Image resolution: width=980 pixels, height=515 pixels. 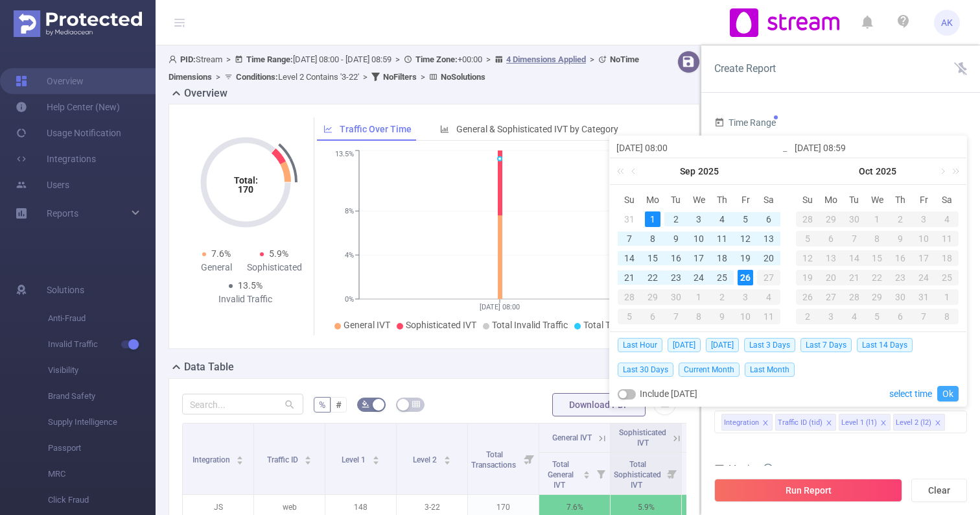 What do you see at coordinates (854, 258) in the screenshot?
I see `td: October 14, 2025` at bounding box center [854, 258].